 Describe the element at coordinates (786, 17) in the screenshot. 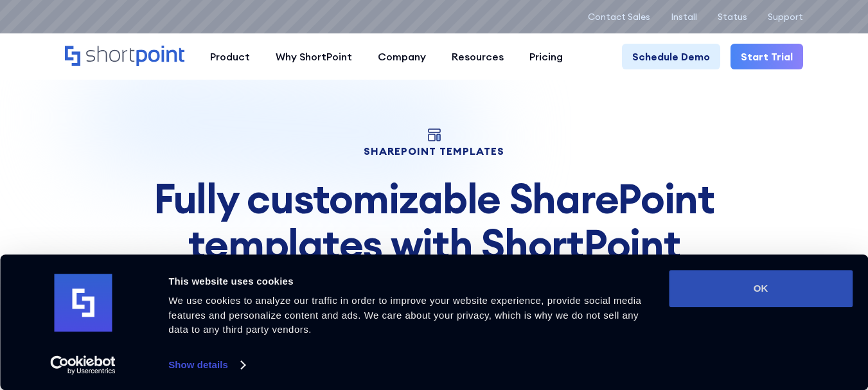

I see `p: Support` at that location.